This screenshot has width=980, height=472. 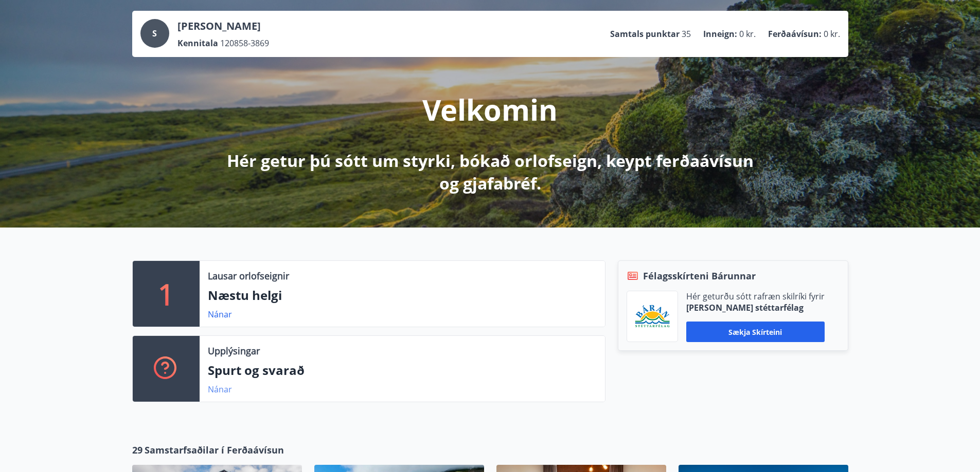 I want to click on img: Bz2lGXKH3FXEIQKvoQ8VL0Fr0uCiWgfgA3I6fSs8.png, so click(x=652, y=316).